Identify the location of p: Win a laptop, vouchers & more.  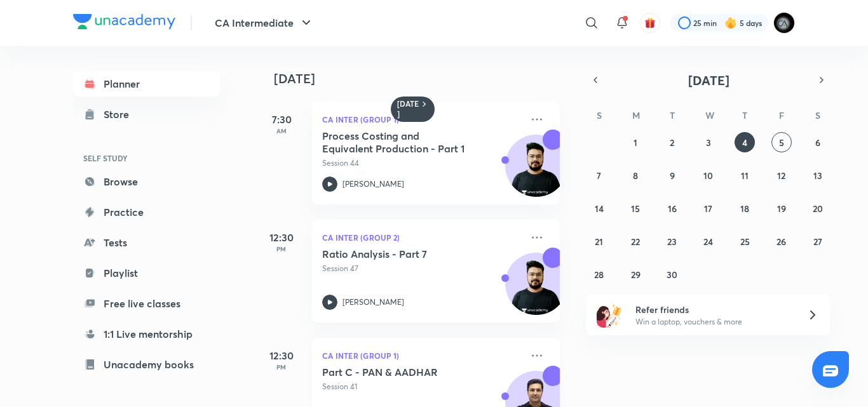
(713, 322).